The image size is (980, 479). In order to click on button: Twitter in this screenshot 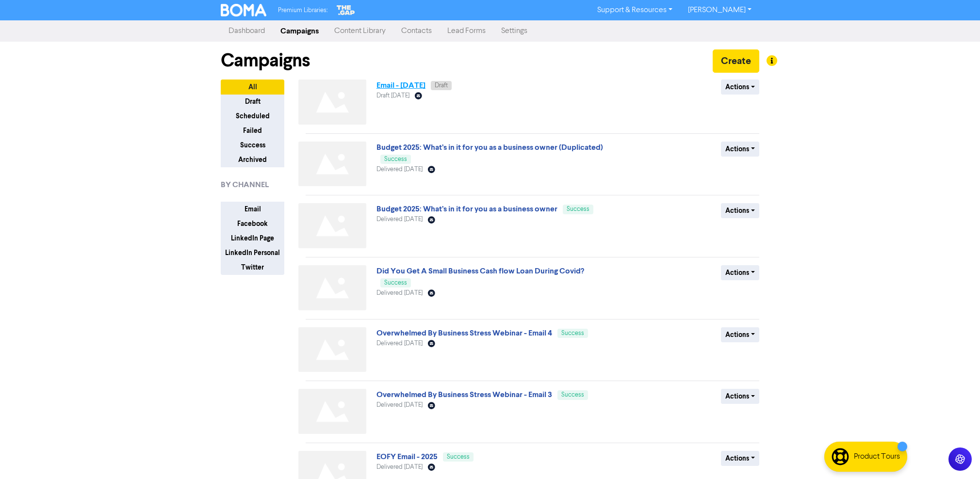, I will do `click(252, 267)`.